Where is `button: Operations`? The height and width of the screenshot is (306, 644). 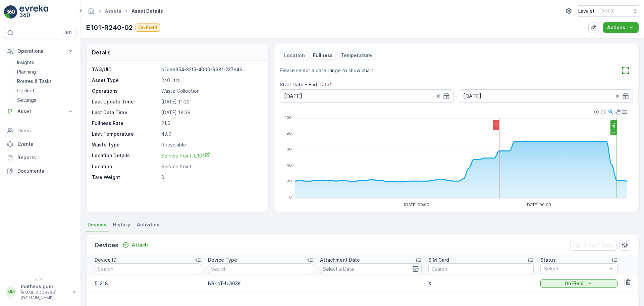 button: Operations is located at coordinates (40, 51).